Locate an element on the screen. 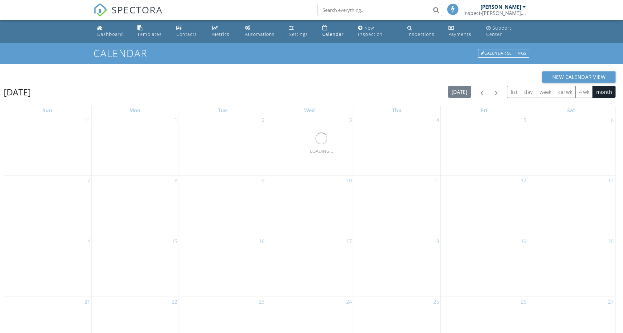  a: Go to September 6, 2025 is located at coordinates (612, 120).